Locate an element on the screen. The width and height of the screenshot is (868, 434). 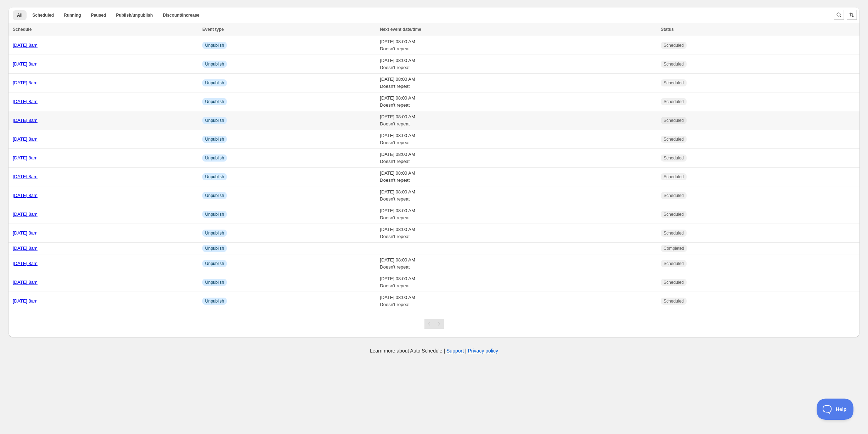
button: Search and filter results is located at coordinates (839, 15).